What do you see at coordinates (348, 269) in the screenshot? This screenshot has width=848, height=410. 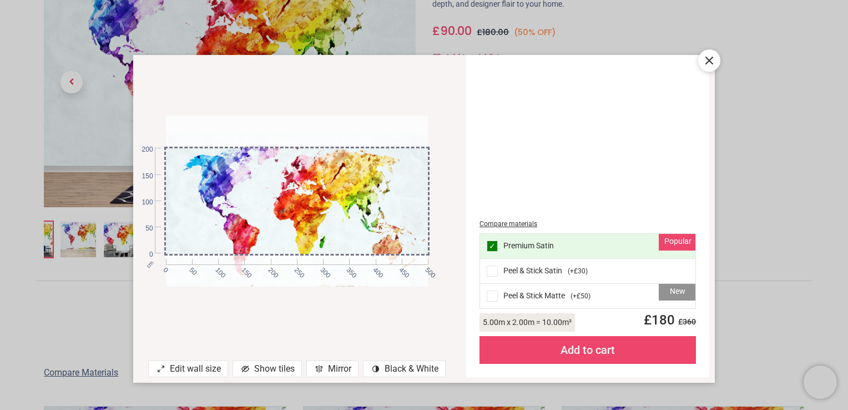 I see `span: 350` at bounding box center [348, 269].